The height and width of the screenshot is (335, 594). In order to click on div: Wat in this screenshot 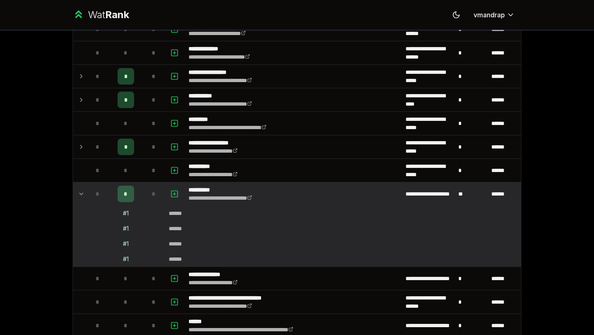, I will do `click(108, 15)`.